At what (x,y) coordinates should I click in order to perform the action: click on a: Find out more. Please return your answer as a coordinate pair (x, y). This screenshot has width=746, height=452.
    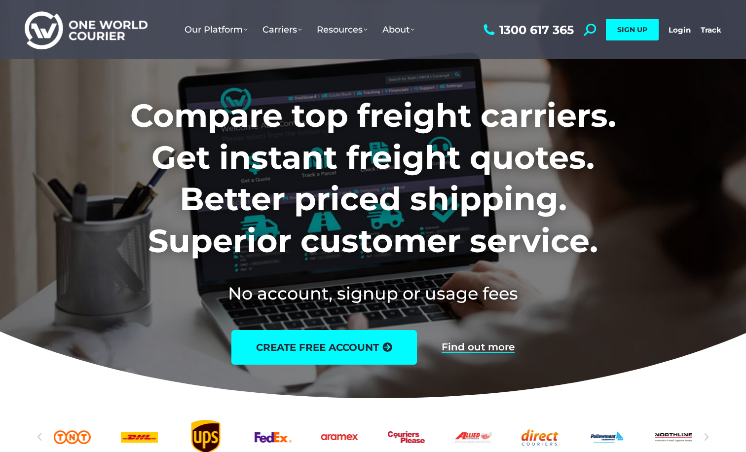
    Looking at the image, I should click on (478, 348).